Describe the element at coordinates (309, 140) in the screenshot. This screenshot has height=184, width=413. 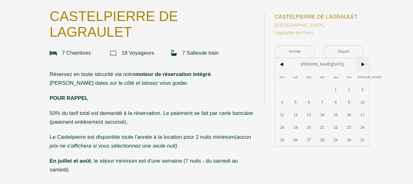
I see `span: 27` at that location.